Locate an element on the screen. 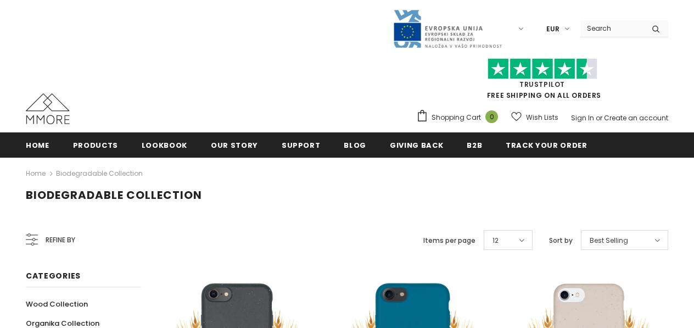  a: Shopping Cart 0 is located at coordinates (460, 118).